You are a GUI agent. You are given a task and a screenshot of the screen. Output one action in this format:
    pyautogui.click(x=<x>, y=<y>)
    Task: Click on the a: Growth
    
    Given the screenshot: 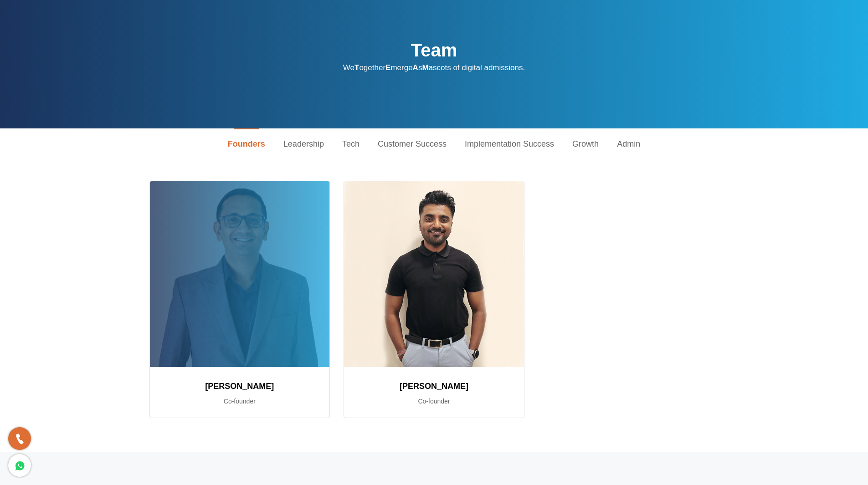 What is the action you would take?
    pyautogui.click(x=585, y=144)
    